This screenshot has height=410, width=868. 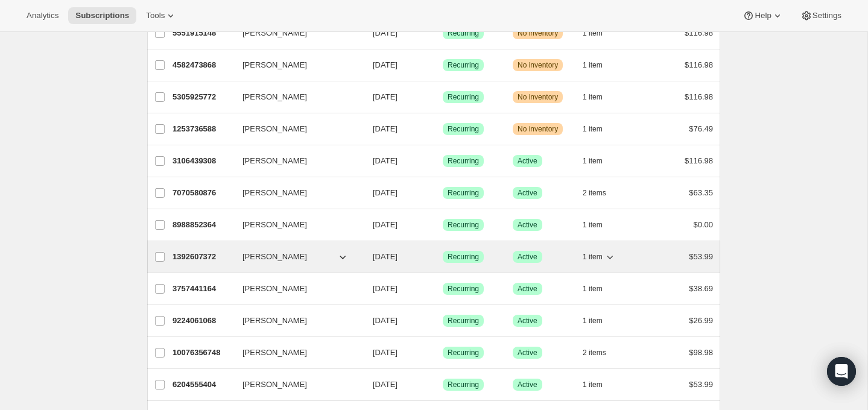 I want to click on p: 3757441164, so click(x=203, y=289).